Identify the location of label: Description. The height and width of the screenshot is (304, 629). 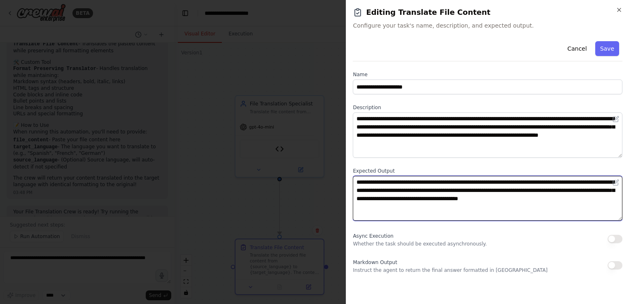
(488, 107).